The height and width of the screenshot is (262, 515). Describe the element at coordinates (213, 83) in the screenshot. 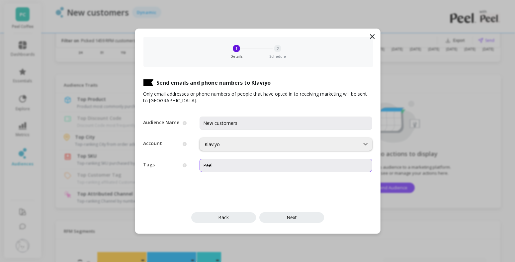

I see `p: Send emails and phone numbers to Klaviyo` at that location.